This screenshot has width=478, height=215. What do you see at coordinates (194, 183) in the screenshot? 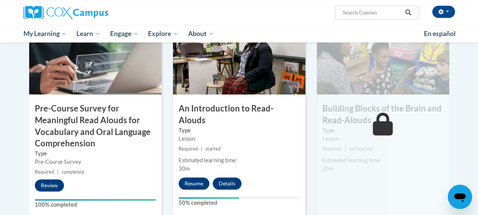
I see `button: Resume` at bounding box center [194, 183].